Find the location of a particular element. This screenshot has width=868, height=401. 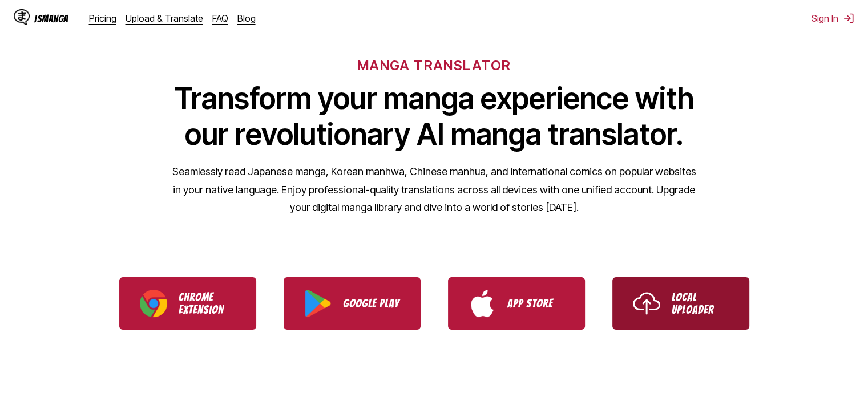

a: Download IsManga Chrome Extension is located at coordinates (187, 304).